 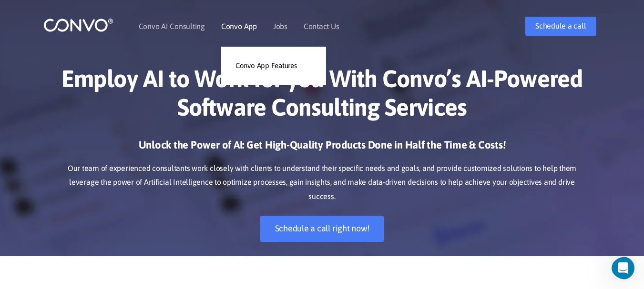 What do you see at coordinates (322, 229) in the screenshot?
I see `a: Schedule a call right now!` at bounding box center [322, 229].